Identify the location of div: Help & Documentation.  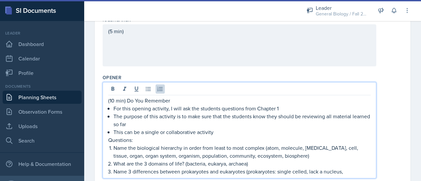
(42, 164).